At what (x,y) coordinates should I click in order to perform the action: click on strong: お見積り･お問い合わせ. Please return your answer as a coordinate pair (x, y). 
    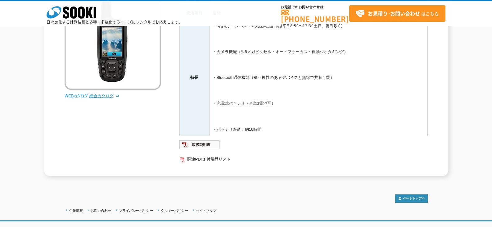
    Looking at the image, I should click on (394, 13).